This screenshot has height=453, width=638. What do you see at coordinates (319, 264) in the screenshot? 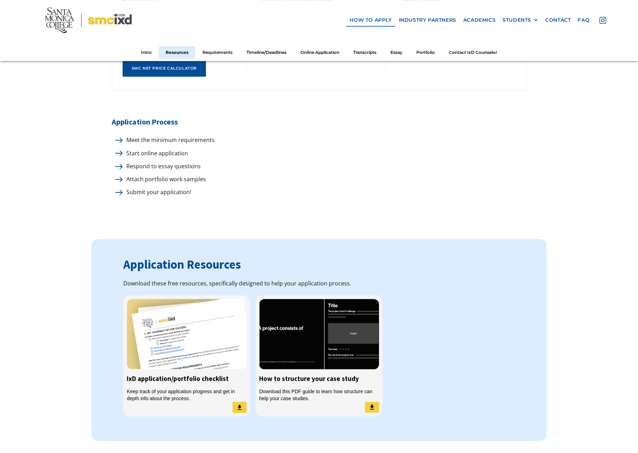
I see `h3: Application Resources` at bounding box center [319, 264].